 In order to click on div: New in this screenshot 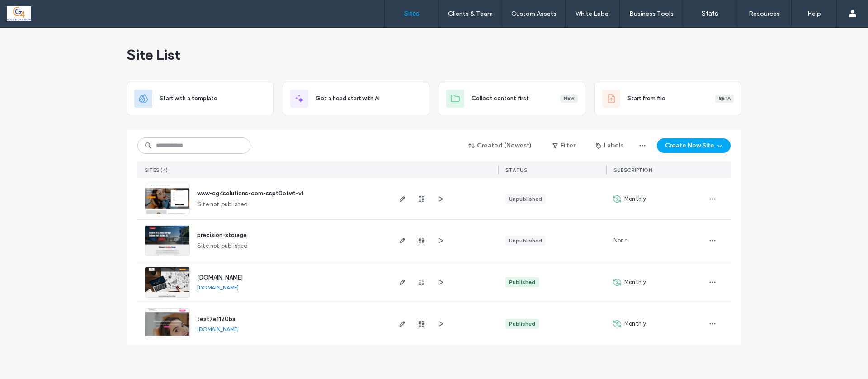, I will do `click(569, 98)`.